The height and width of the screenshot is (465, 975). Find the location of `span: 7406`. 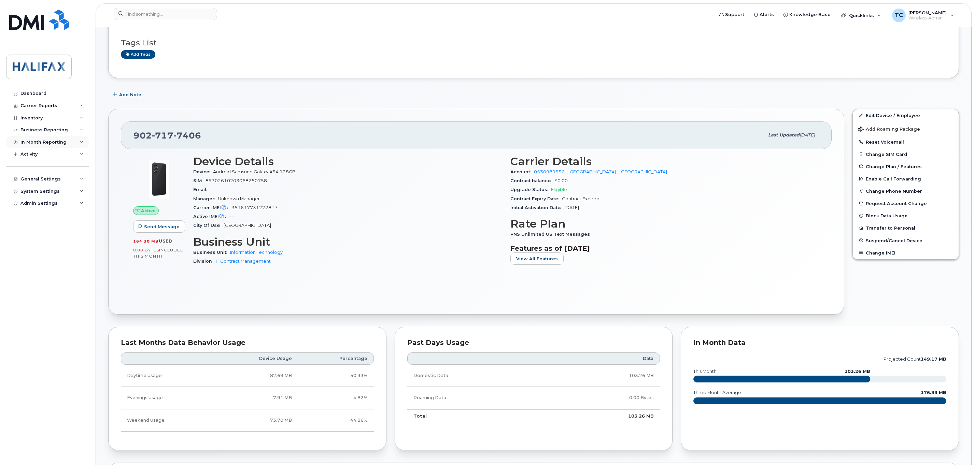

span: 7406 is located at coordinates (187, 136).